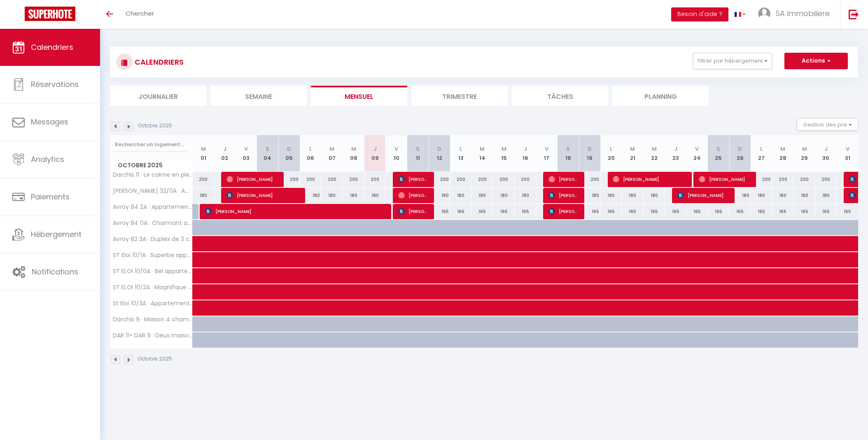  What do you see at coordinates (732, 61) in the screenshot?
I see `button: Filtrer par hébergement` at bounding box center [732, 61].